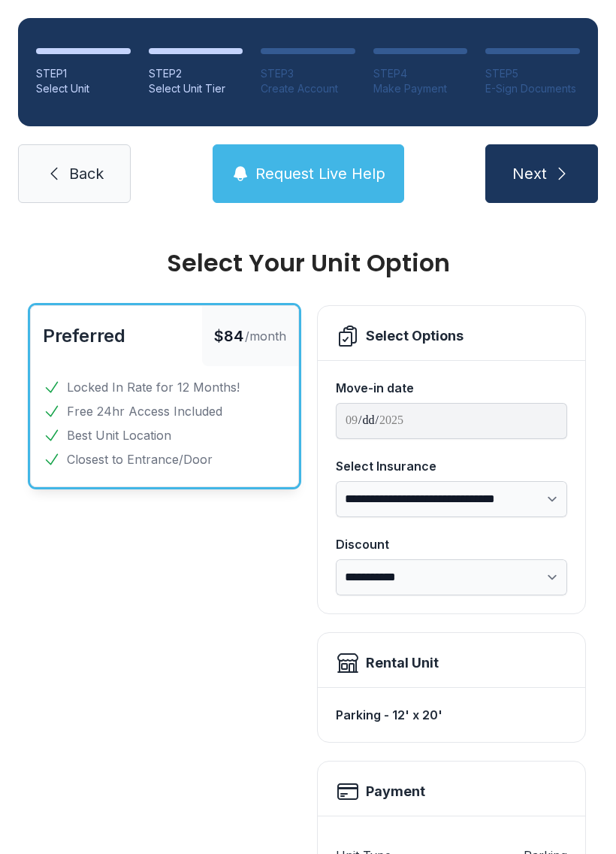 Image resolution: width=616 pixels, height=854 pixels. I want to click on div: Rental Unit, so click(402, 663).